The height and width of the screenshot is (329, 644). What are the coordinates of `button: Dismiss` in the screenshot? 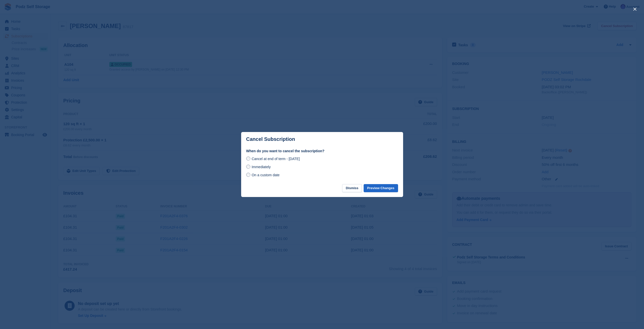 It's located at (352, 188).